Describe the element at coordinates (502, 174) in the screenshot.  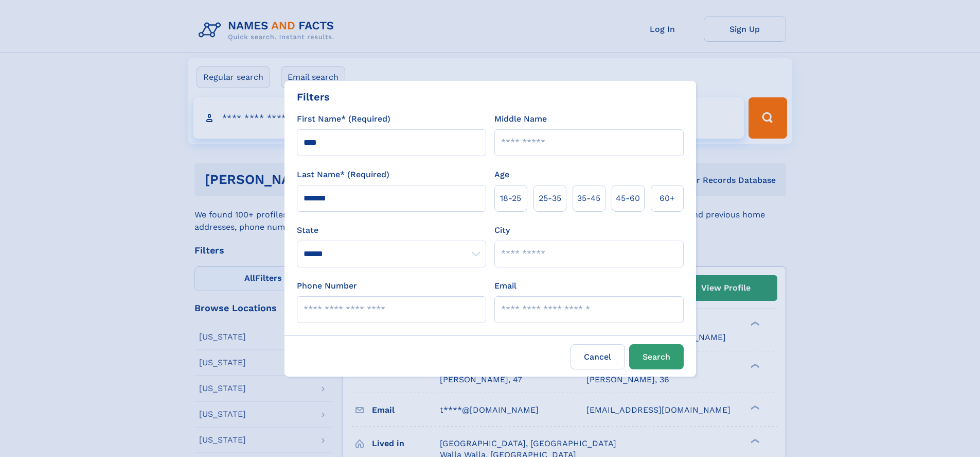
I see `label: Age` at that location.